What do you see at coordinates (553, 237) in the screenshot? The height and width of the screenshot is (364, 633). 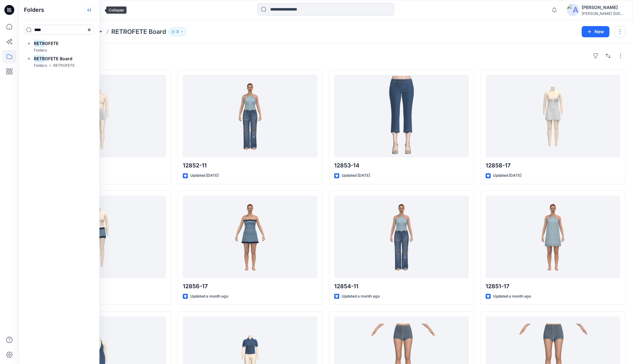 I see `a: 12851-17` at bounding box center [553, 237].